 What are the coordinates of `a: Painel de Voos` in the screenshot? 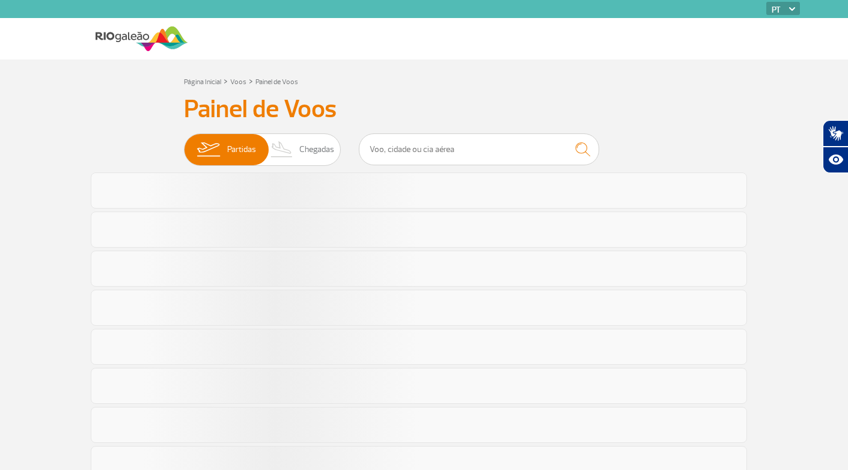 It's located at (277, 82).